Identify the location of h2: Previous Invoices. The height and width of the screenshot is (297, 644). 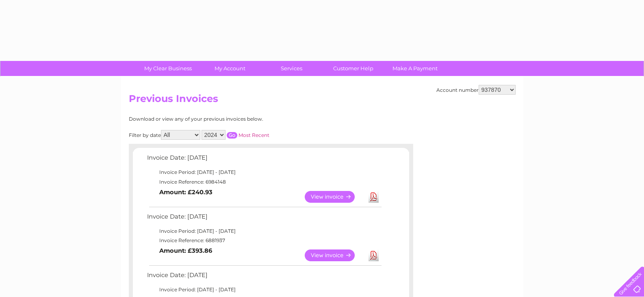
(322, 101).